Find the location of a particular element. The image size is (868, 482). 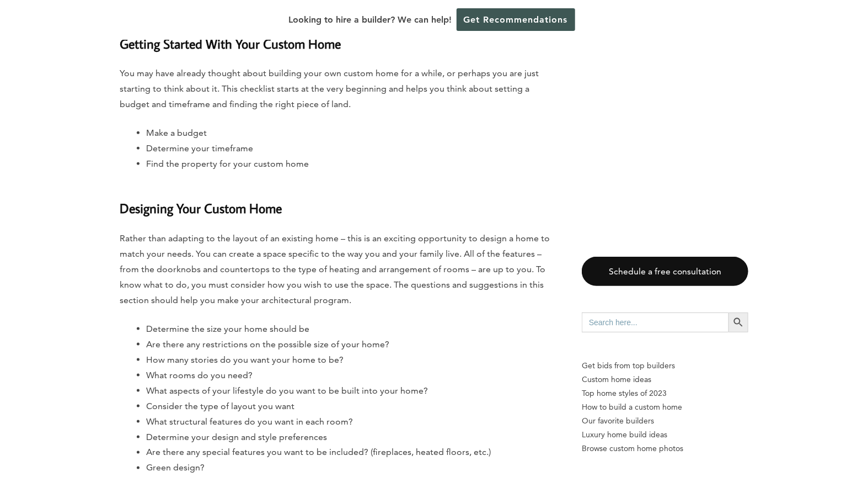

p: You may have already thought about building your own custom home for a while, or perhaps you are ... is located at coordinates (340, 89).